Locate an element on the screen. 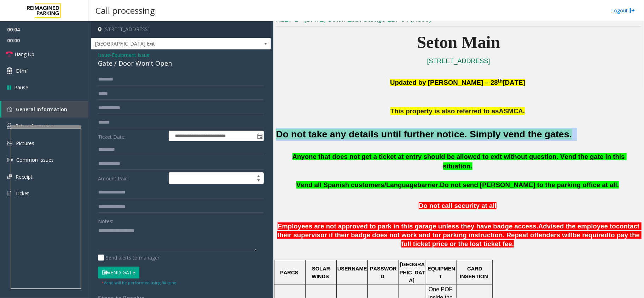 This screenshot has width=644, height=298. span: General Information is located at coordinates (41, 109).